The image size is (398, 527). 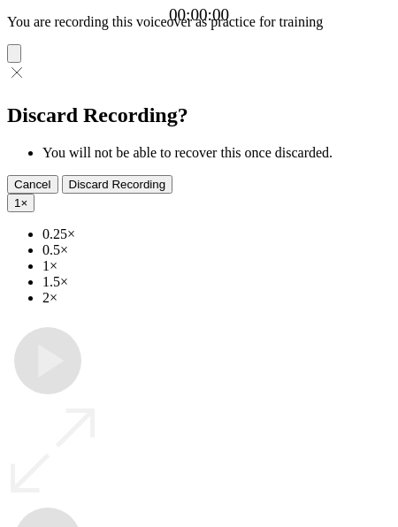 What do you see at coordinates (217, 266) in the screenshot?
I see `li: 1×` at bounding box center [217, 266].